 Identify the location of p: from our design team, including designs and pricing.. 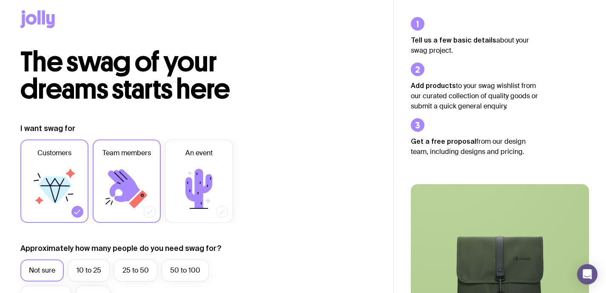
(475, 146).